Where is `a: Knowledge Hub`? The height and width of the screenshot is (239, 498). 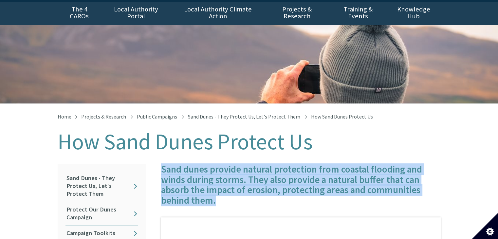
a: Knowledge Hub is located at coordinates (414, 13).